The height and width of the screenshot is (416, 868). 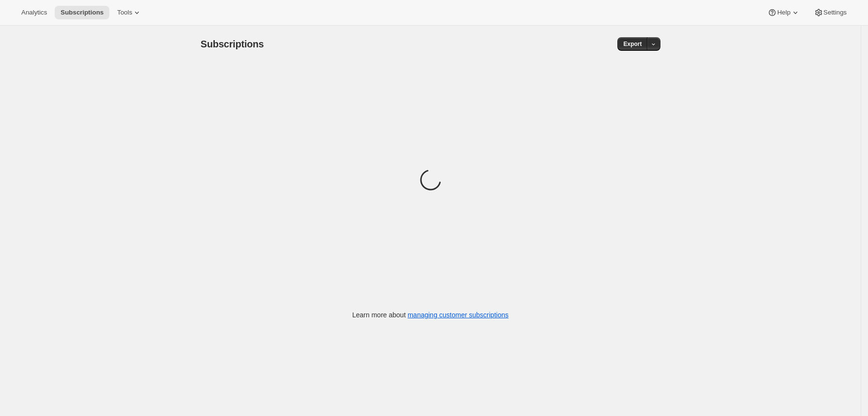 I want to click on span: Tools, so click(x=124, y=12).